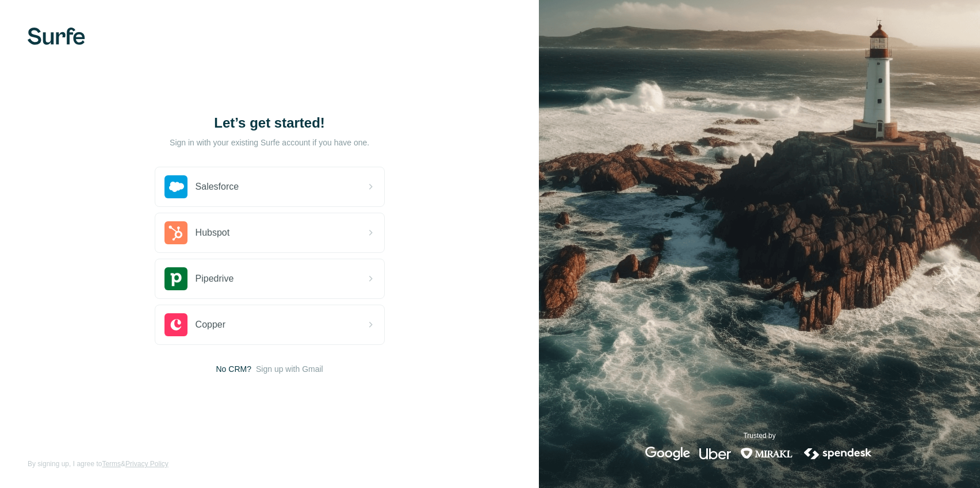 Image resolution: width=980 pixels, height=488 pixels. Describe the element at coordinates (213, 233) in the screenshot. I see `span: Hubspot` at that location.